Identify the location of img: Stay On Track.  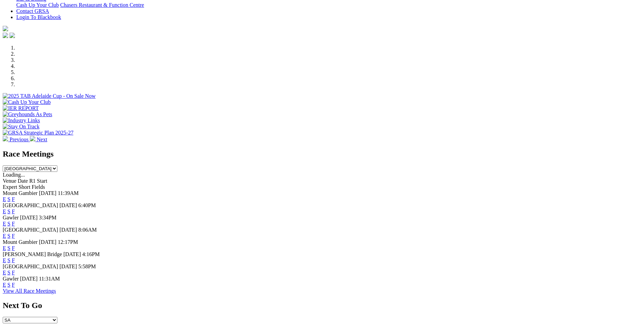
(21, 127).